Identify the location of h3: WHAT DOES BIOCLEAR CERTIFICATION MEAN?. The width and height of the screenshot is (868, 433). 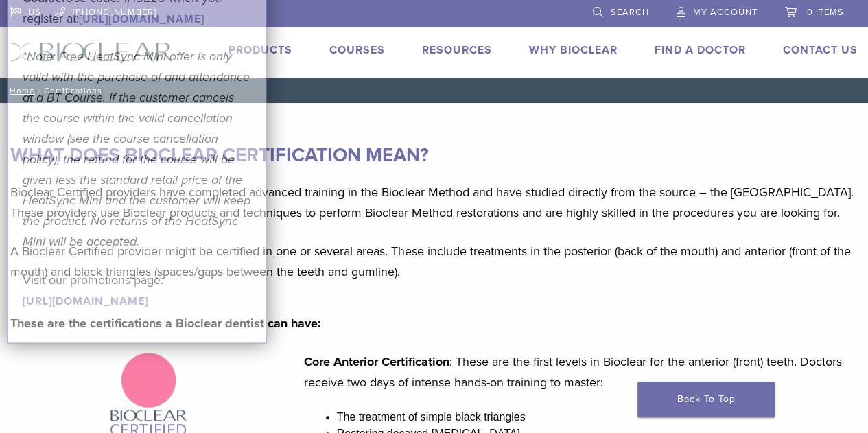
(433, 155).